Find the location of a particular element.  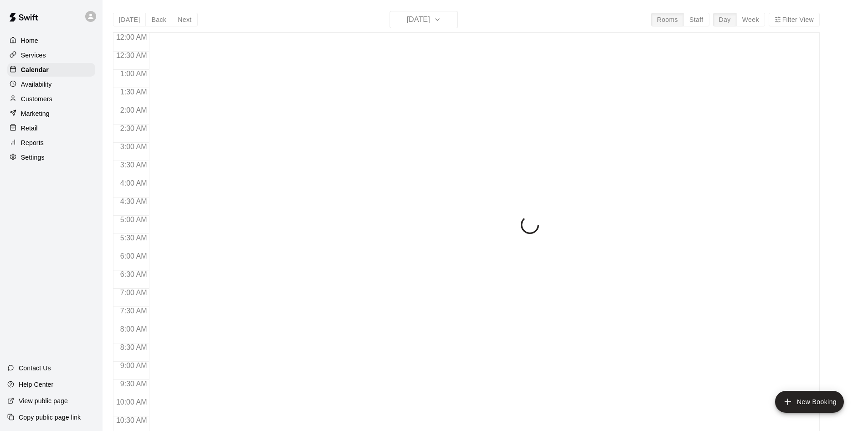

p: Calendar is located at coordinates (35, 70).